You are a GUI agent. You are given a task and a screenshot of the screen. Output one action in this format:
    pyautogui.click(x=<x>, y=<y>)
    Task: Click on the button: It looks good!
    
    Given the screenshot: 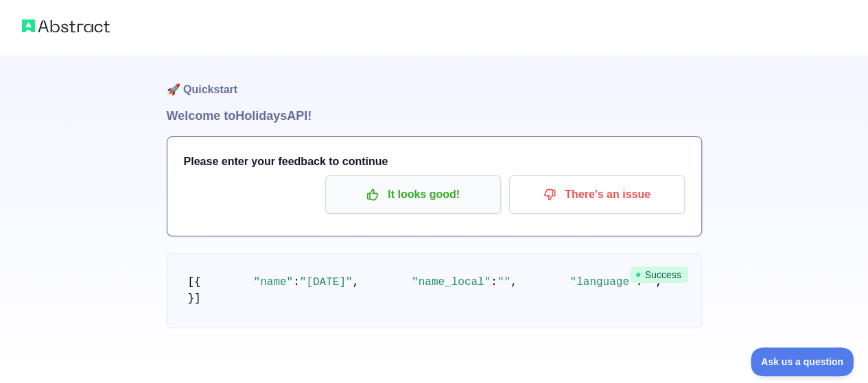 What is the action you would take?
    pyautogui.click(x=413, y=195)
    